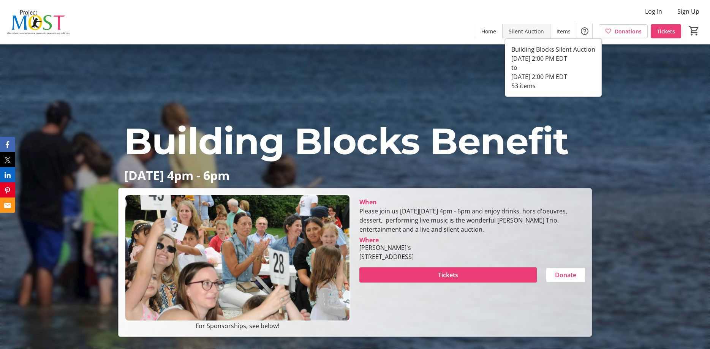 Image resolution: width=710 pixels, height=349 pixels. Describe the element at coordinates (623, 31) in the screenshot. I see `a: Donations` at that location.